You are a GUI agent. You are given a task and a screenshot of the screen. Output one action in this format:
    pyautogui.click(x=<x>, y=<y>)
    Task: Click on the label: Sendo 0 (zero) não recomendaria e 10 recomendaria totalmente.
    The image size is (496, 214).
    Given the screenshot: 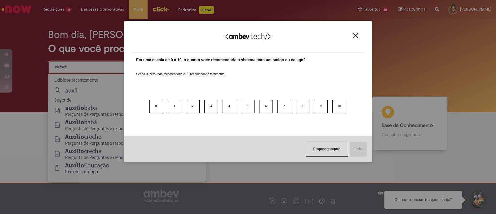 What is the action you would take?
    pyautogui.click(x=181, y=70)
    